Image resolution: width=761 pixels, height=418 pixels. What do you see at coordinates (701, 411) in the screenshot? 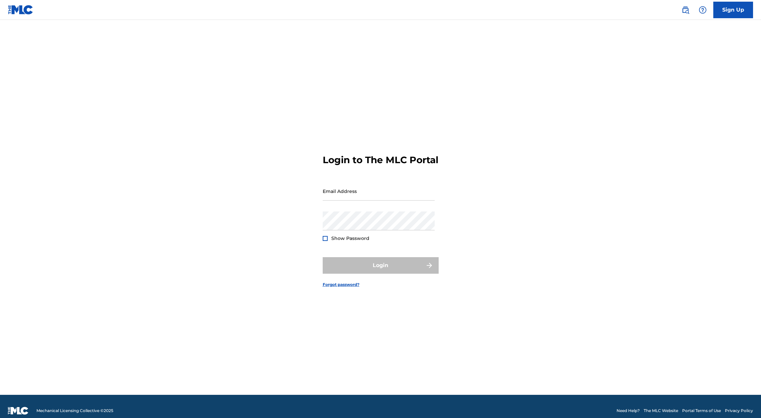
I see `a: Portal Terms of Use` at bounding box center [701, 411].